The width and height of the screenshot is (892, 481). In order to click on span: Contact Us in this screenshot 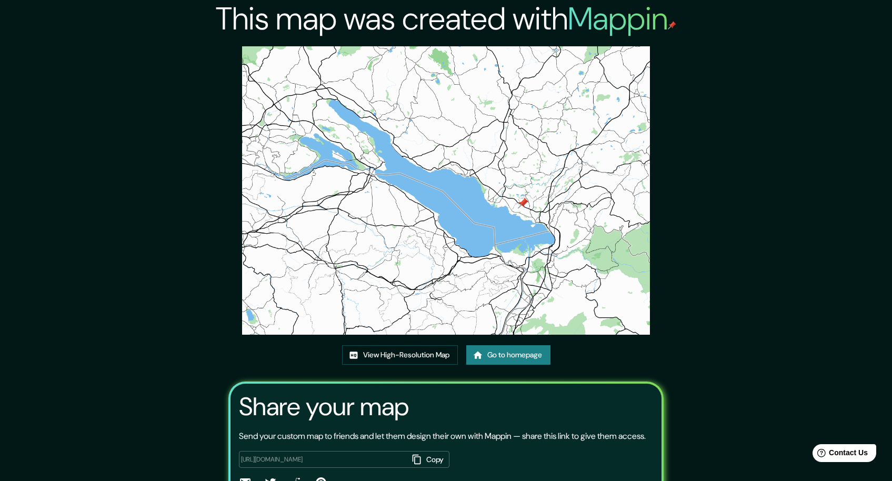, I will do `click(50, 13)`.